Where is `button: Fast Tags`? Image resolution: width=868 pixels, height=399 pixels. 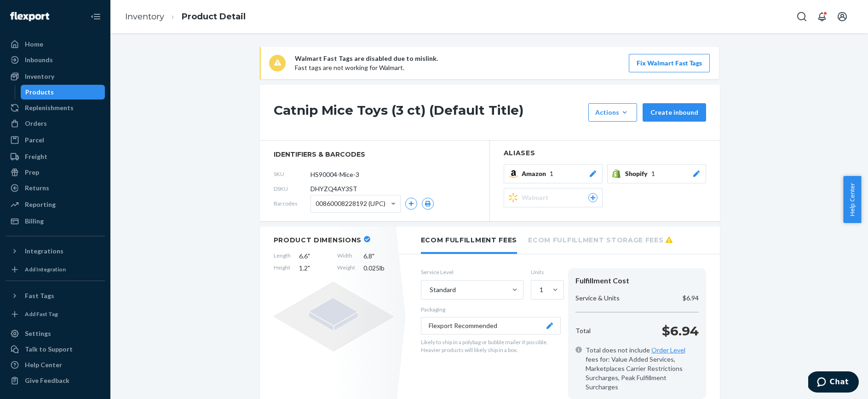 button: Fast Tags is located at coordinates (55, 296).